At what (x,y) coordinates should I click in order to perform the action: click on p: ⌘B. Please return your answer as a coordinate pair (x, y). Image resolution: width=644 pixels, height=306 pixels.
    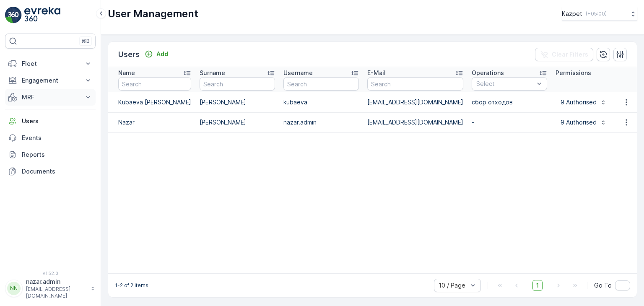
    Looking at the image, I should click on (86, 41).